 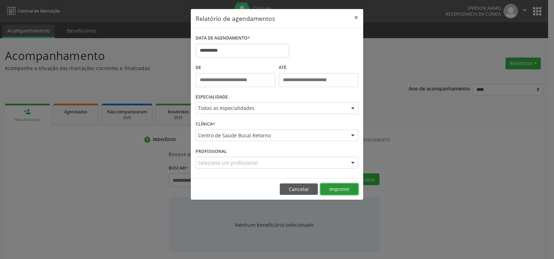 What do you see at coordinates (223, 38) in the screenshot?
I see `label: DATA DE AGENDAMENTO` at bounding box center [223, 38].